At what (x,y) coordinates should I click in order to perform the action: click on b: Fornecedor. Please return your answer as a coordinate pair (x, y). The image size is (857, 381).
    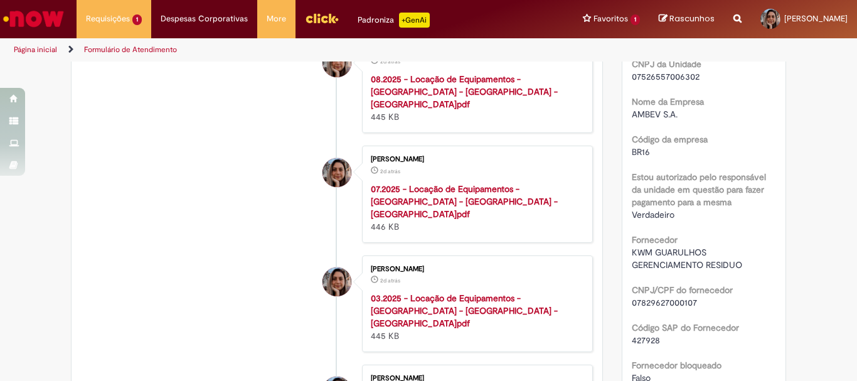
    Looking at the image, I should click on (655, 240).